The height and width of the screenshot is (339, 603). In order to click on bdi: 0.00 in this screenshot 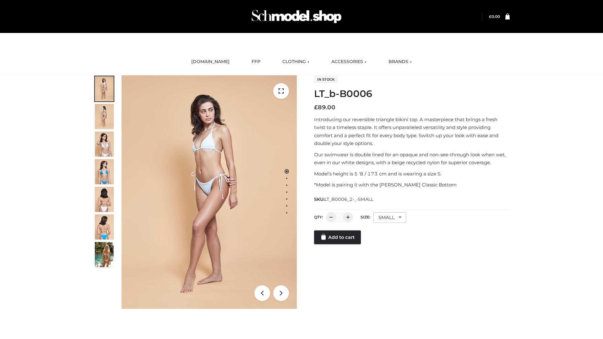, I will do `click(495, 16)`.